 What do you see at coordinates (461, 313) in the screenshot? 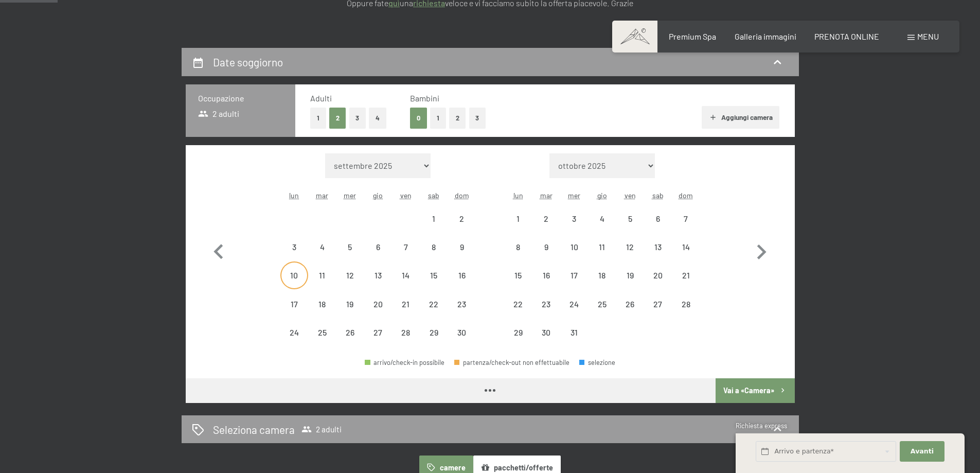
I see `div: 23` at bounding box center [461, 313].